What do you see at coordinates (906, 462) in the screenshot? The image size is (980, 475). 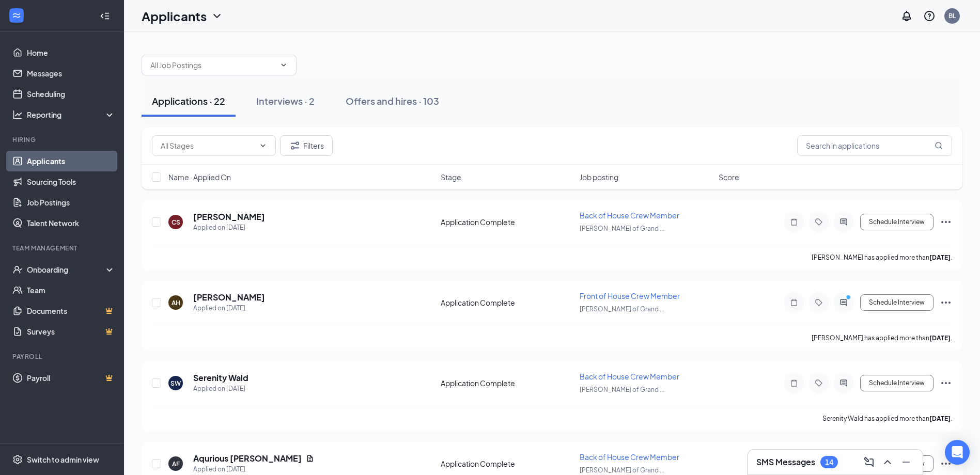 I see `svg: Minimize` at bounding box center [906, 462].